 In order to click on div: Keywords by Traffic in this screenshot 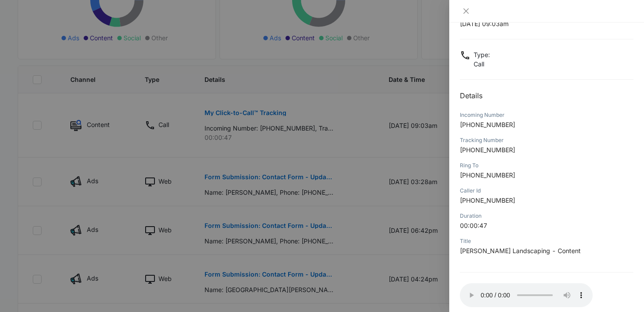, I will do `click(123, 55)`.